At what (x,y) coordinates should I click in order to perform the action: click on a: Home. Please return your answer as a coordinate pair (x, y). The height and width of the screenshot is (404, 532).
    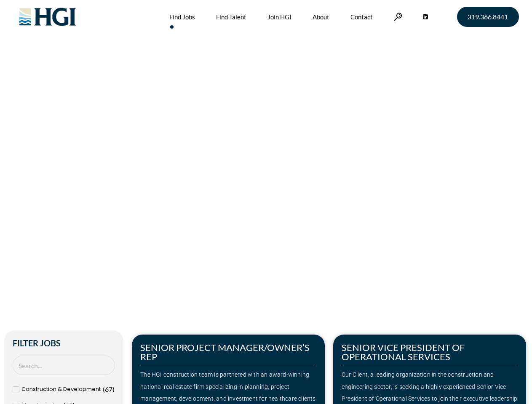
    Looking at the image, I should click on (39, 174).